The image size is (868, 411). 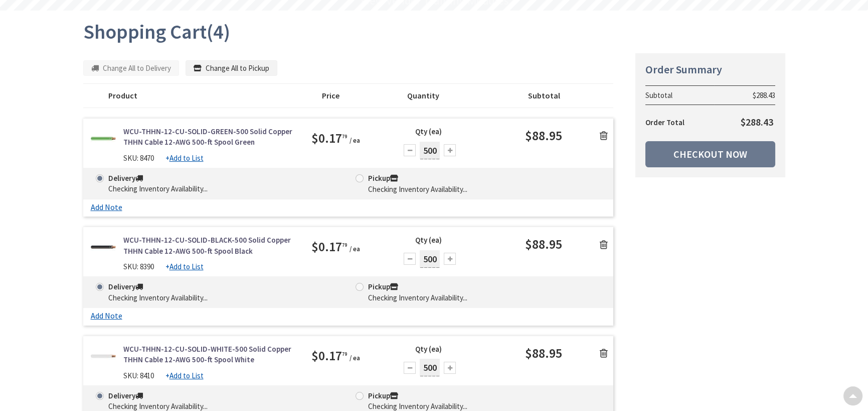 I want to click on h1: Shopping Cart, so click(x=434, y=32).